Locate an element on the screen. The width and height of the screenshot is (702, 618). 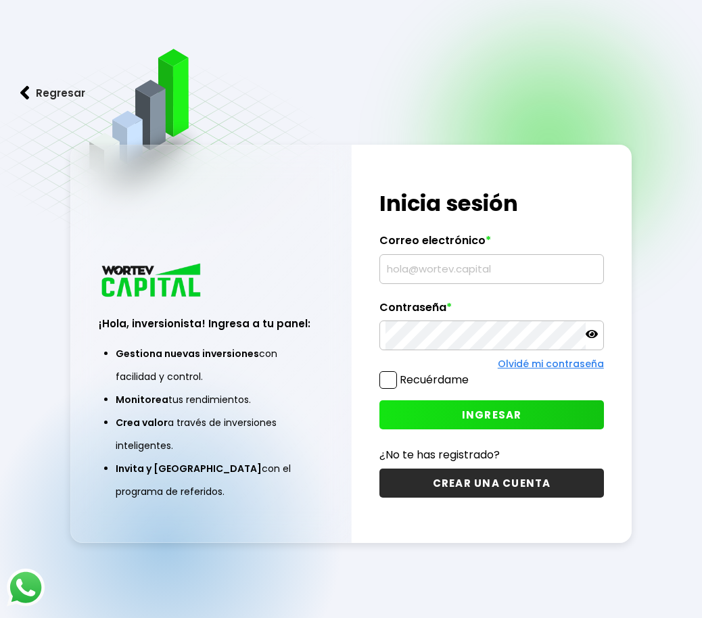
label: Contraseña is located at coordinates (491, 311).